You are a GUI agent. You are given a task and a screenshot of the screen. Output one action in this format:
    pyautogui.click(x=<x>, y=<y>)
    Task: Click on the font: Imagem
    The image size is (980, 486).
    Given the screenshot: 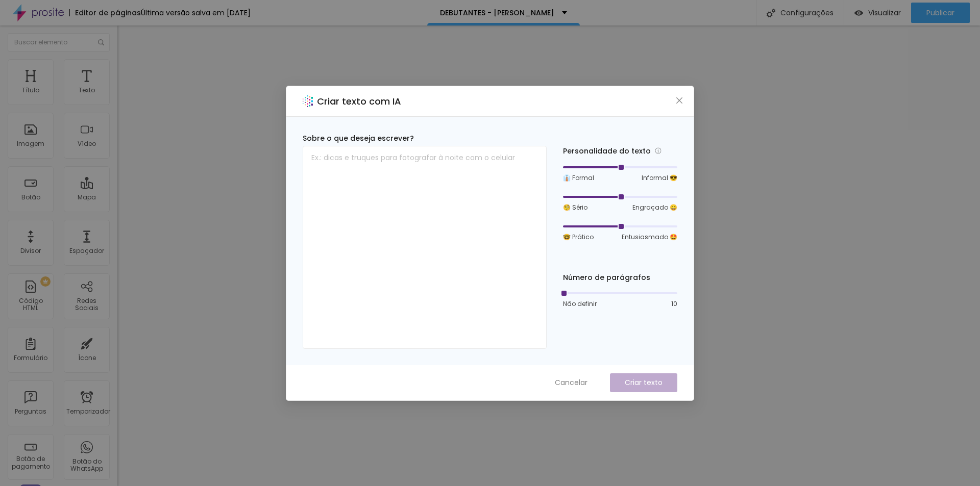 What is the action you would take?
    pyautogui.click(x=30, y=144)
    